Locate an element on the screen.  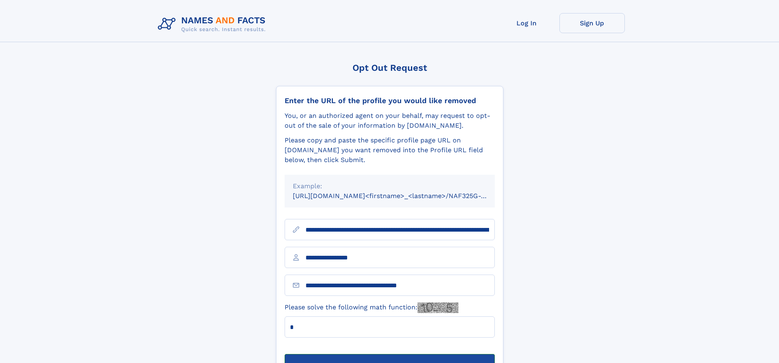
img: Logo Names and Facts is located at coordinates (213, 24).